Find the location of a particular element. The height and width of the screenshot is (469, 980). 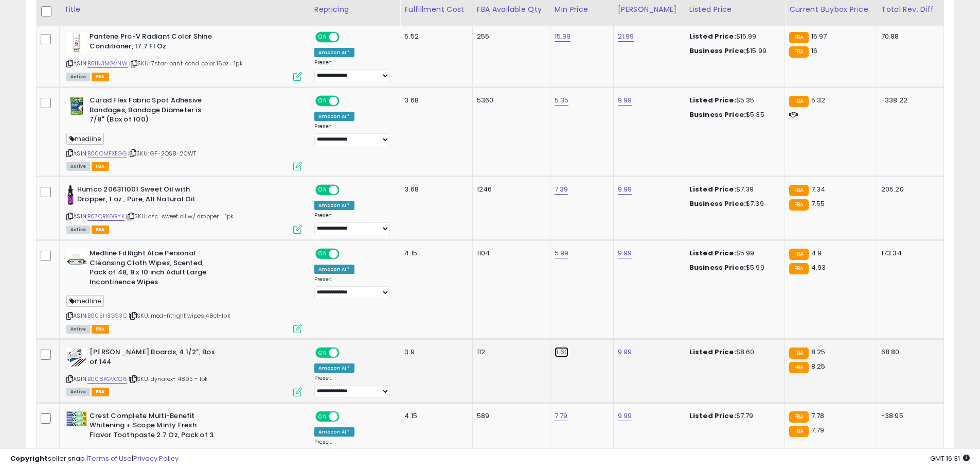

a: B01N3MGVNW is located at coordinates (107, 63).